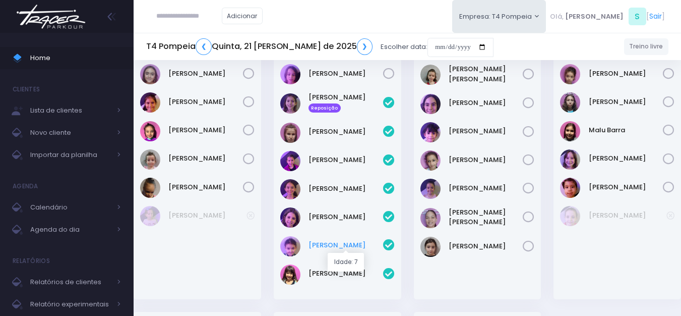 This screenshot has width=681, height=316. Describe the element at coordinates (570, 102) in the screenshot. I see `img: Filomena Caruso Grano` at that location.